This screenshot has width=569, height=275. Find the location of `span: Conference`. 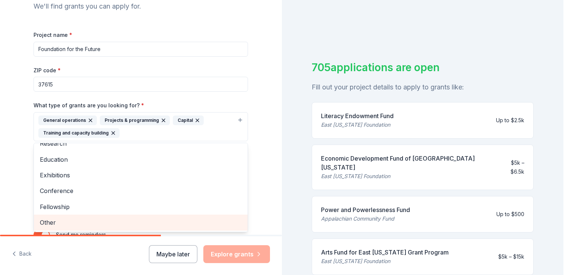

span: Conference is located at coordinates (141, 191).